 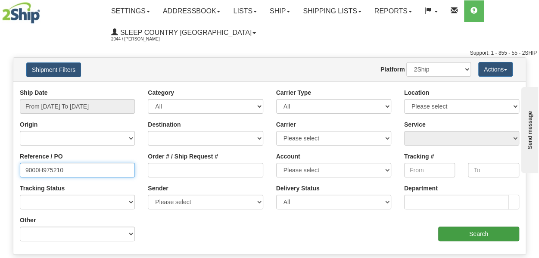 What do you see at coordinates (415, 125) in the screenshot?
I see `label: Service` at bounding box center [415, 125].